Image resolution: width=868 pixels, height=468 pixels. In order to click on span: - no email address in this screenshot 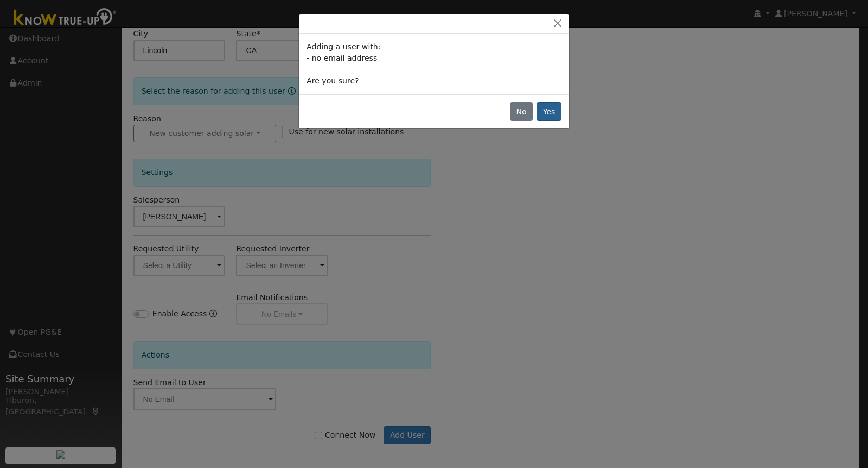, I will do `click(342, 58)`.